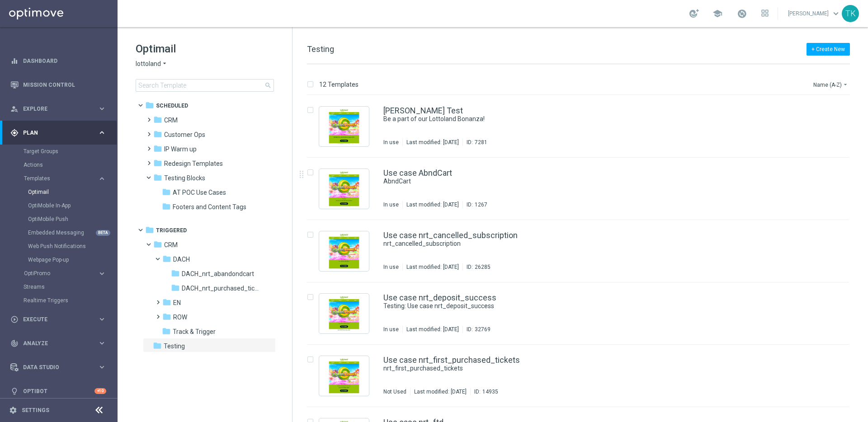 This screenshot has height=422, width=868. Describe the element at coordinates (60, 368) in the screenshot. I see `span: Data Studio` at that location.